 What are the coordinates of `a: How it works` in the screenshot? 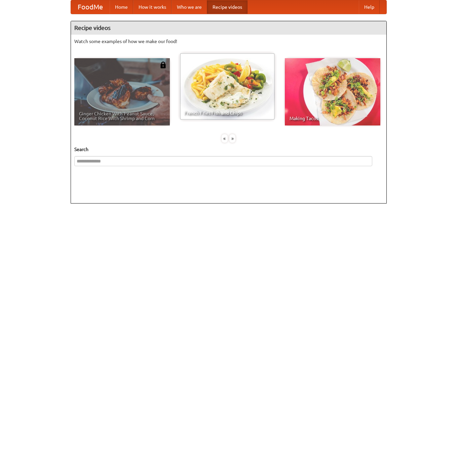 It's located at (152, 7).